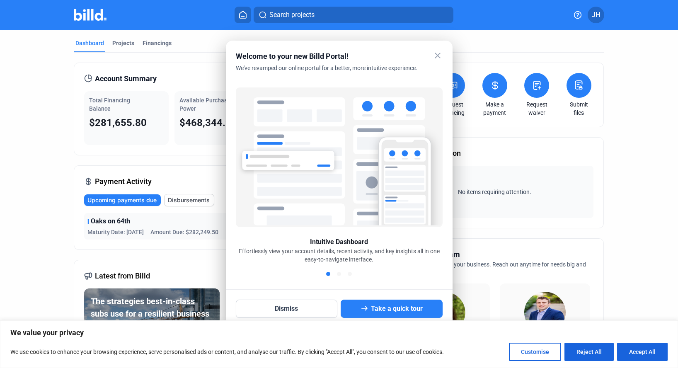  Describe the element at coordinates (642, 352) in the screenshot. I see `button: Accept All` at that location.